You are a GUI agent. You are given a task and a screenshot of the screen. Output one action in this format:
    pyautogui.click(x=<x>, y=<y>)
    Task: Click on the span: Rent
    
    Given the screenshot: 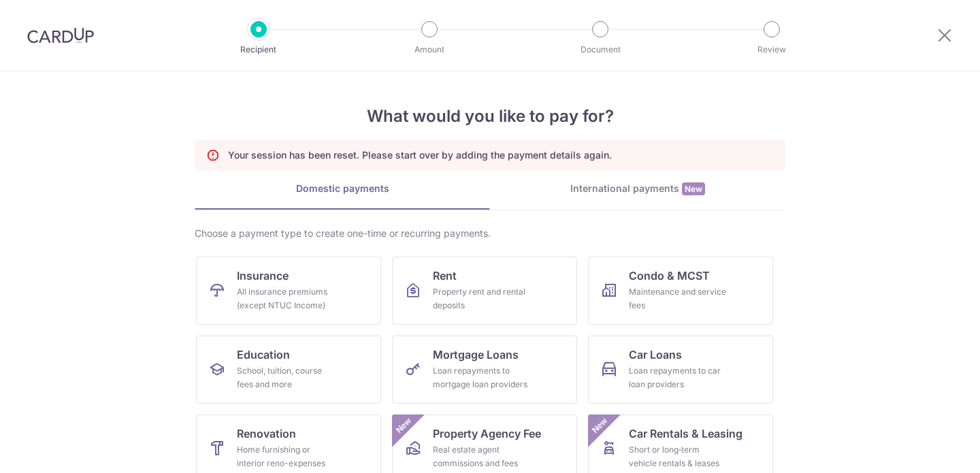 What is the action you would take?
    pyautogui.click(x=445, y=276)
    